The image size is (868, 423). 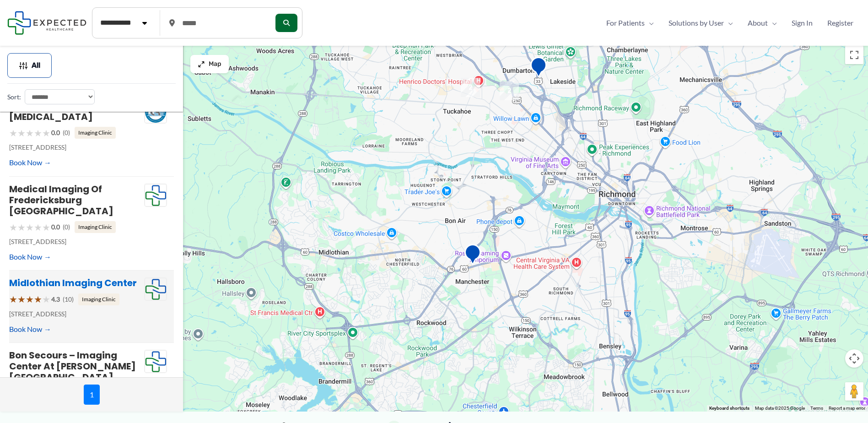 What do you see at coordinates (758, 23) in the screenshot?
I see `span: About` at bounding box center [758, 23].